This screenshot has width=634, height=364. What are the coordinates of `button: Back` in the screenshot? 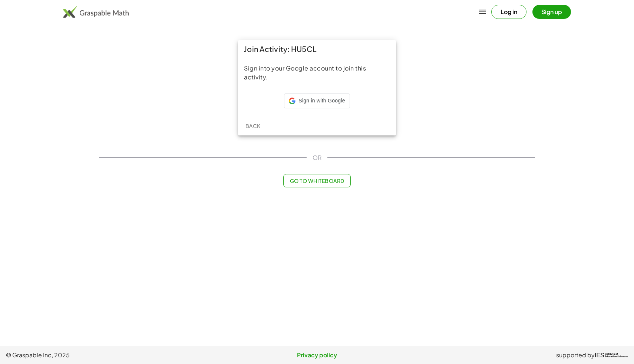 It's located at (253, 126).